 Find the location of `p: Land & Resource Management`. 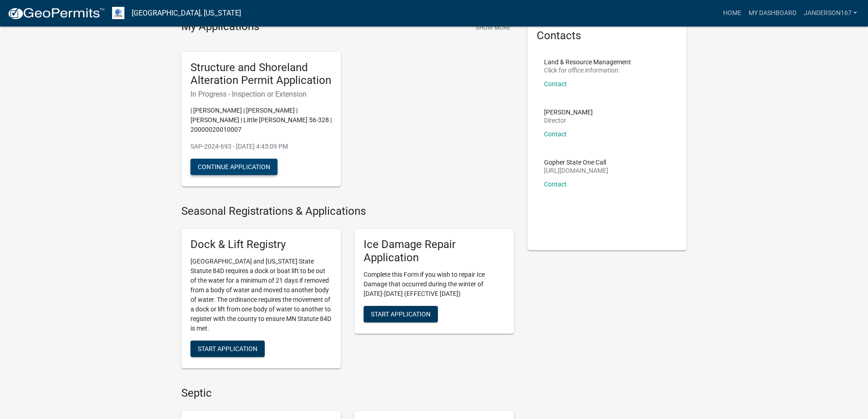

p: Land & Resource Management is located at coordinates (587, 62).